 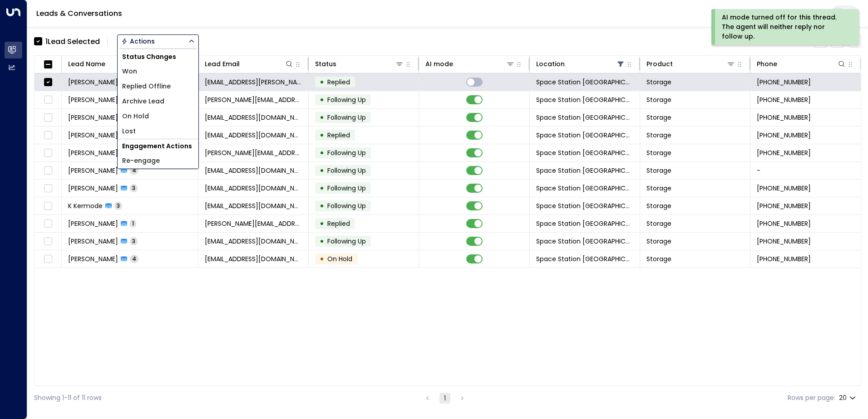 What do you see at coordinates (93, 171) in the screenshot?
I see `span: Callum Bryan` at bounding box center [93, 171].